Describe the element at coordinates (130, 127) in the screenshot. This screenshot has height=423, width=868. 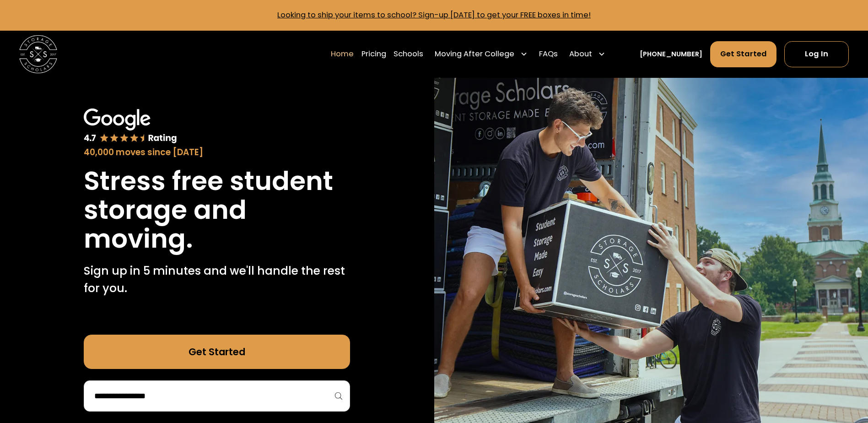
I see `img: Google 4.7 star rating` at that location.